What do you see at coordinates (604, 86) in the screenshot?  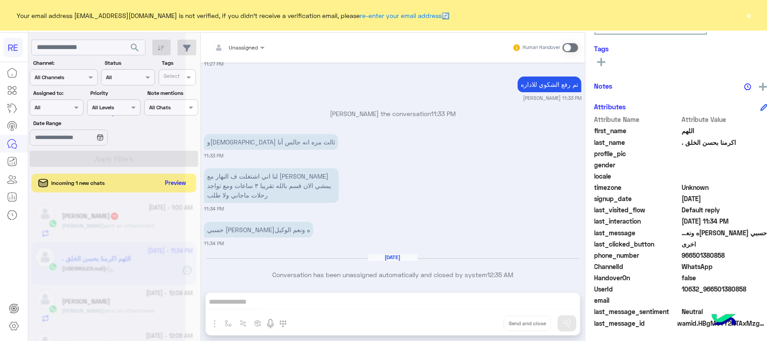 I see `h6: Notes` at bounding box center [604, 86].